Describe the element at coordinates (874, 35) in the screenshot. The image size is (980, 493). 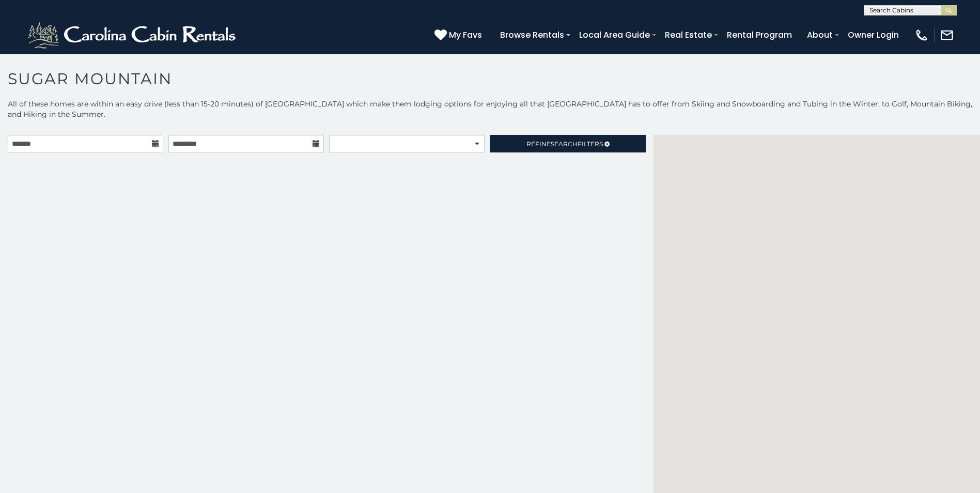
I see `a: Owner Login` at that location.